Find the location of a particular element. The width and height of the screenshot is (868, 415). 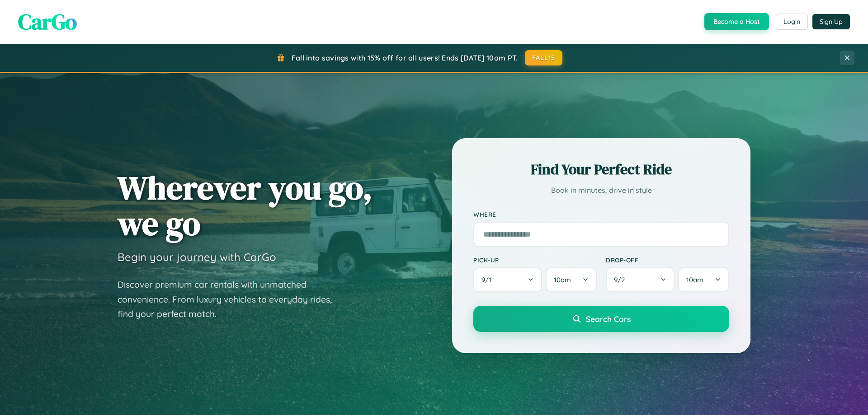

p: Book in minutes, drive in style is located at coordinates (601, 190).